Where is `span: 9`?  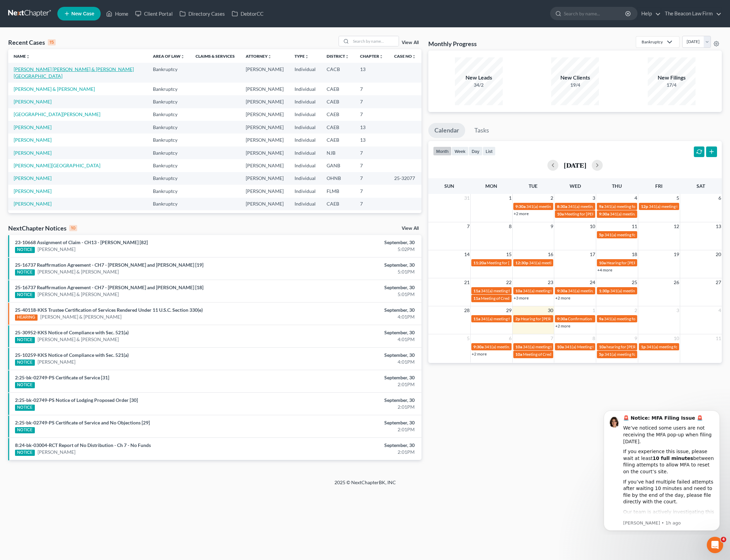 span: 9 is located at coordinates (636, 338).